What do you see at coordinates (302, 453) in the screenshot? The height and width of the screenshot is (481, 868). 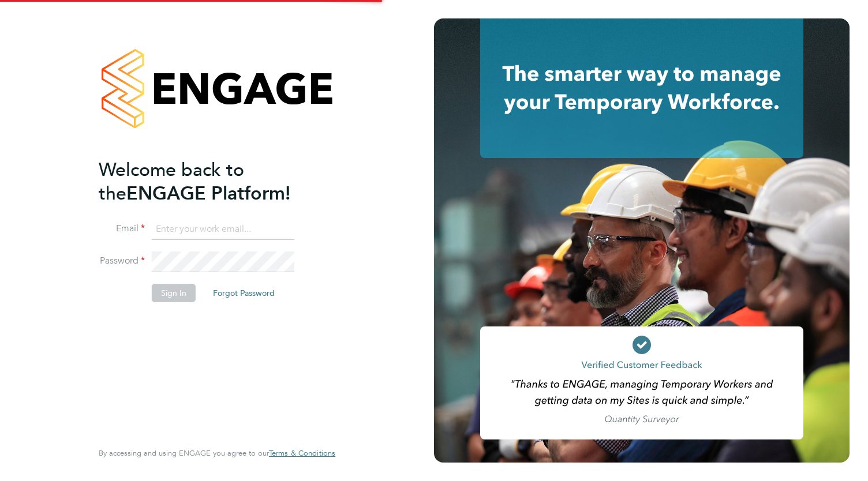 I see `span: Terms & Conditions` at bounding box center [302, 453].